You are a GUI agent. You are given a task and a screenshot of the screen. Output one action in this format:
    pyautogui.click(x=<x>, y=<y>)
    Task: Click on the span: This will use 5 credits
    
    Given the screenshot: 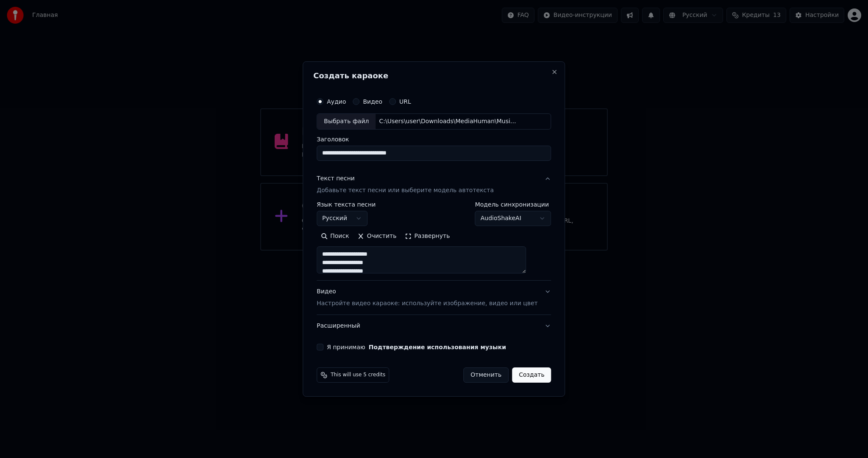 What is the action you would take?
    pyautogui.click(x=358, y=375)
    